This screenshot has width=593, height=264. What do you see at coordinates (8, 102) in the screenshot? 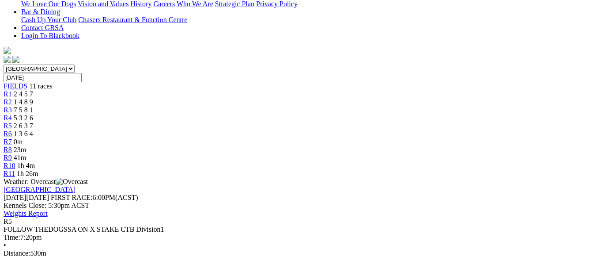
I see `span: R2` at bounding box center [8, 102].